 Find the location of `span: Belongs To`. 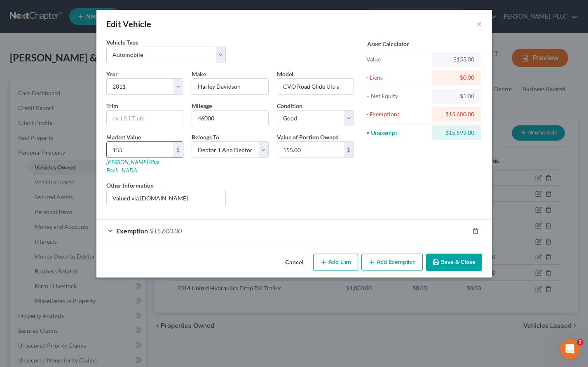

span: Belongs To is located at coordinates (205, 137).